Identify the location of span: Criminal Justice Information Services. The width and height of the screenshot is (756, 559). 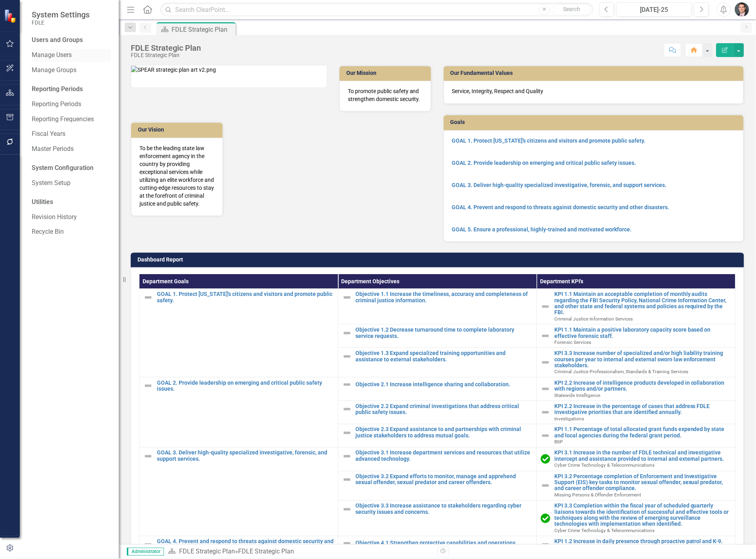
(594, 319).